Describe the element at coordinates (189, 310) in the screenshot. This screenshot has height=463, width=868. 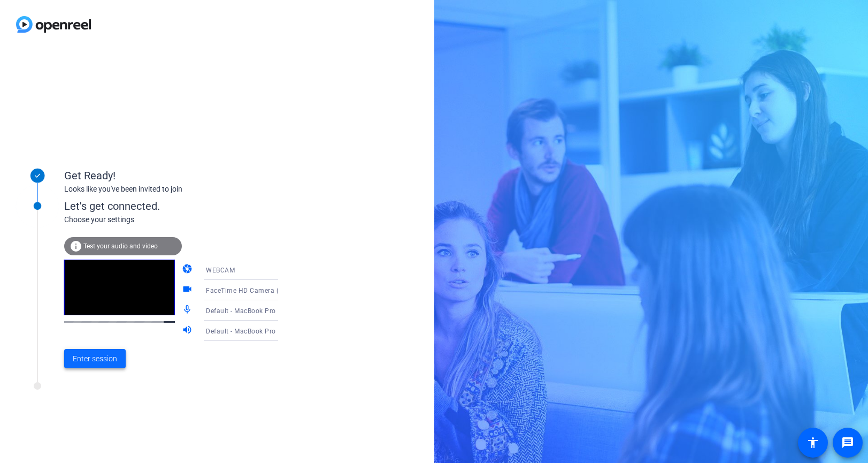
I see `mat-icon: mic_none` at that location.